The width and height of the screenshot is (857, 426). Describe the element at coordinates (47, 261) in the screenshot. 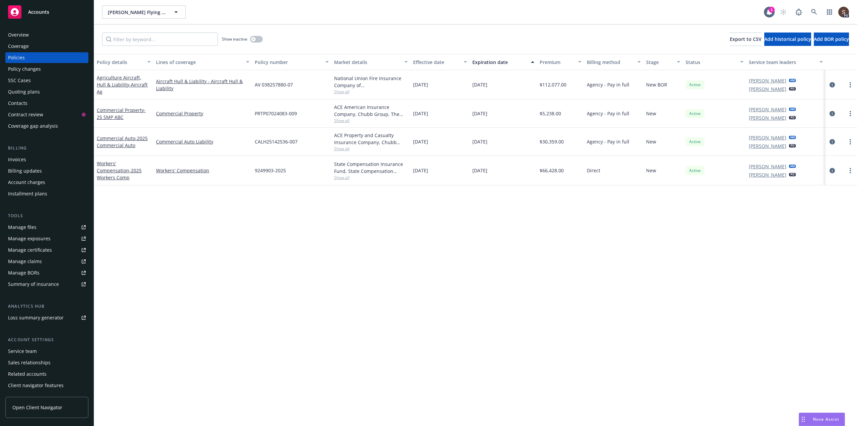

I see `a: Manage claims` at that location.